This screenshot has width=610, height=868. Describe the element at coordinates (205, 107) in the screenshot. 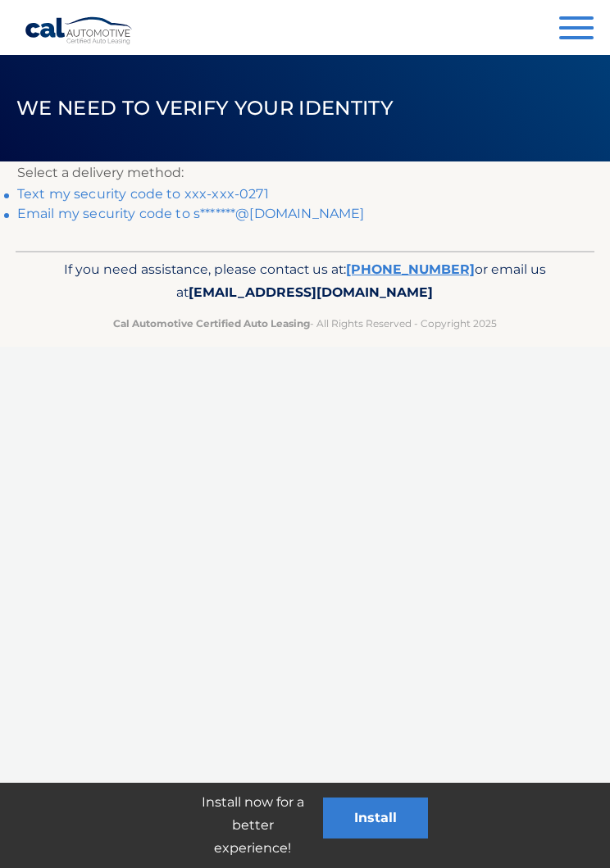

I see `span: We need to verify your identity` at that location.